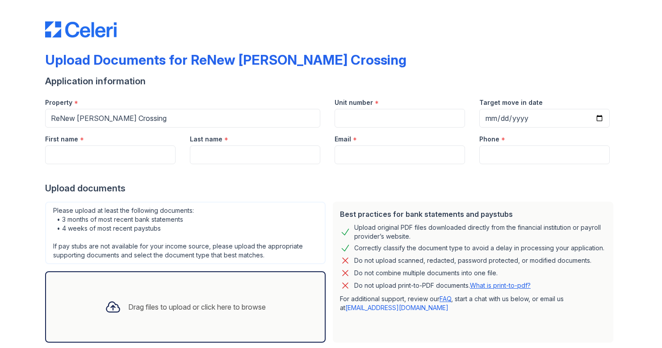  What do you see at coordinates (472, 261) in the screenshot?
I see `div: Do not upload scanned, redacted, password protected, or modified documents.` at bounding box center [472, 261].